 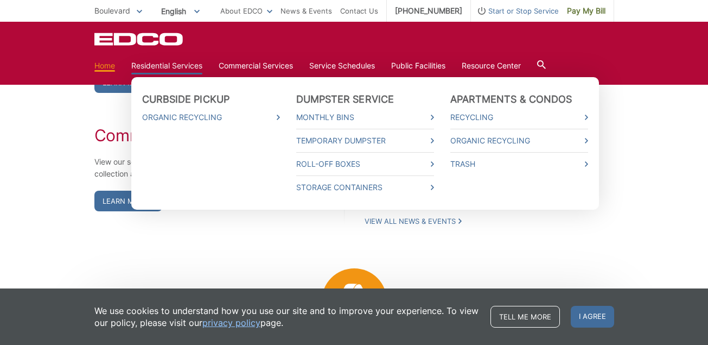 What do you see at coordinates (128, 201) in the screenshot?
I see `a: Learn More` at bounding box center [128, 201].